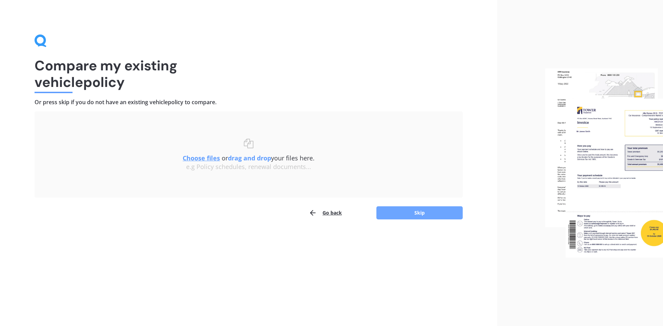 The height and width of the screenshot is (326, 663). I want to click on img: files.webp, so click(604, 163).